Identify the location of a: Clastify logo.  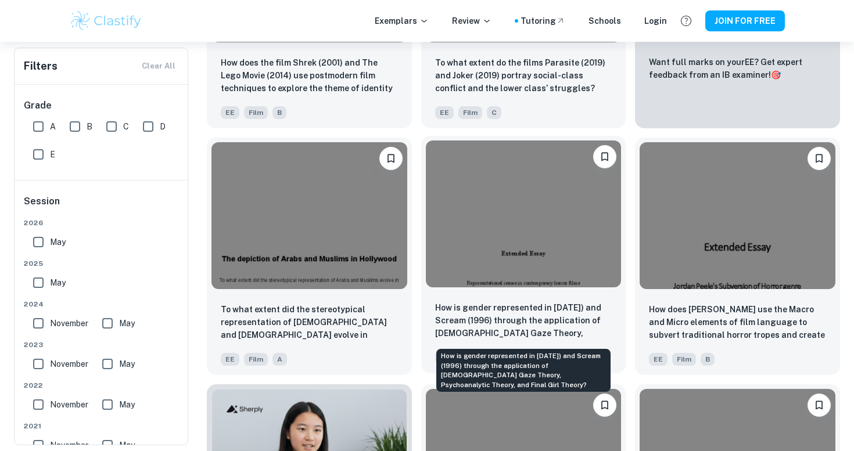
(106, 21).